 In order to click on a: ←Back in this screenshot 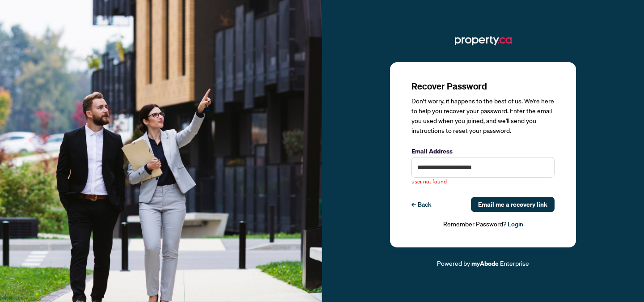, I will do `click(421, 205)`.